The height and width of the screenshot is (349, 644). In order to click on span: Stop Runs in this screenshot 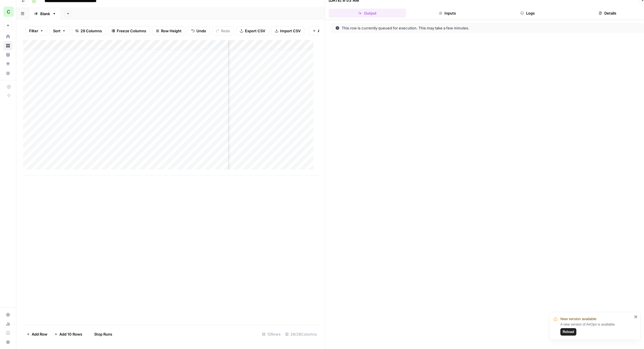, I will do `click(103, 334)`.